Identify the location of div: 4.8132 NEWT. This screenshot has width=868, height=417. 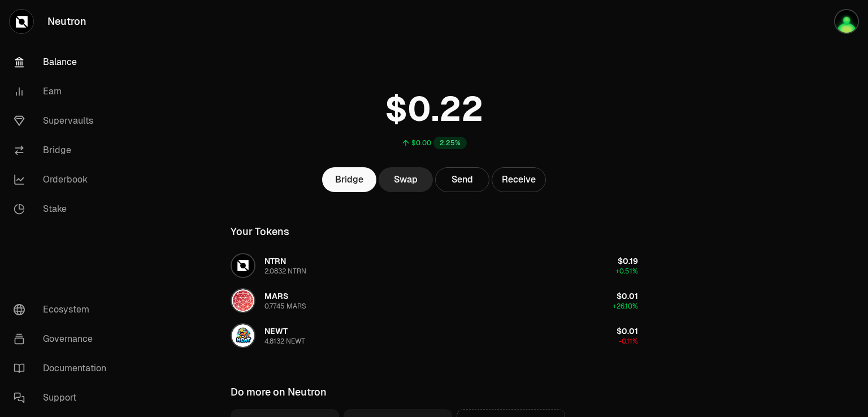
(285, 341).